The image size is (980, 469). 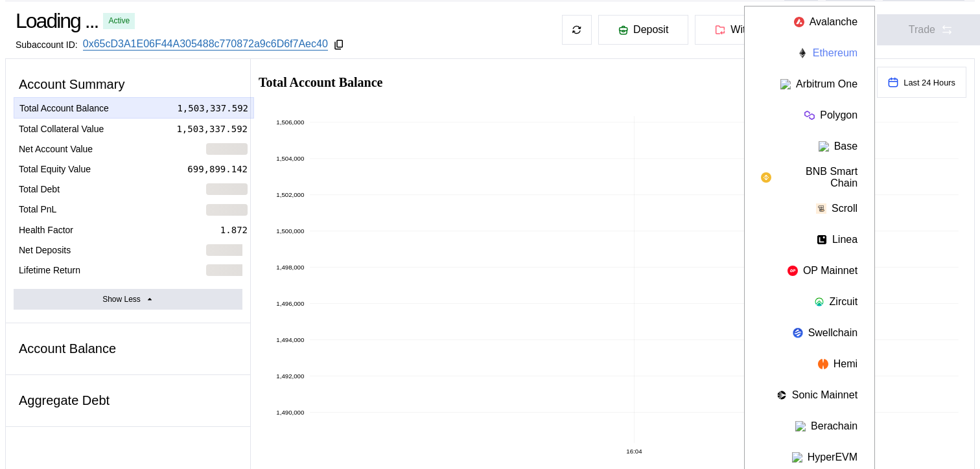 What do you see at coordinates (752, 30) in the screenshot?
I see `span: Withdraw` at bounding box center [752, 30].